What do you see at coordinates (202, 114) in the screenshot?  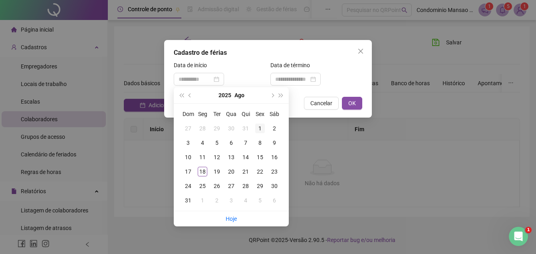 I see `th: Seg` at bounding box center [202, 114].